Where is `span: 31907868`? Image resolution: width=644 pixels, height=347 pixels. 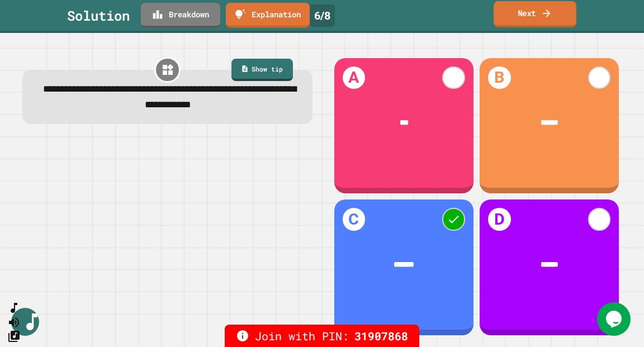
span: 31907868 is located at coordinates (381, 336).